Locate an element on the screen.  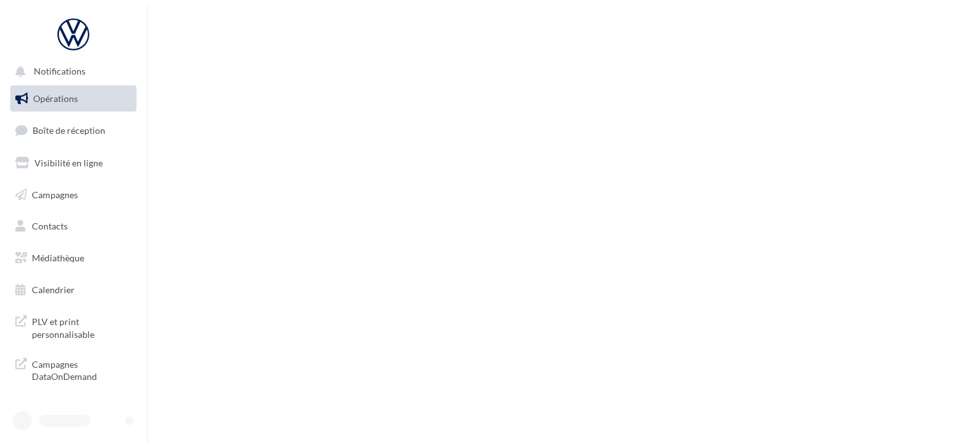
a: Boîte de réception is located at coordinates (73, 130).